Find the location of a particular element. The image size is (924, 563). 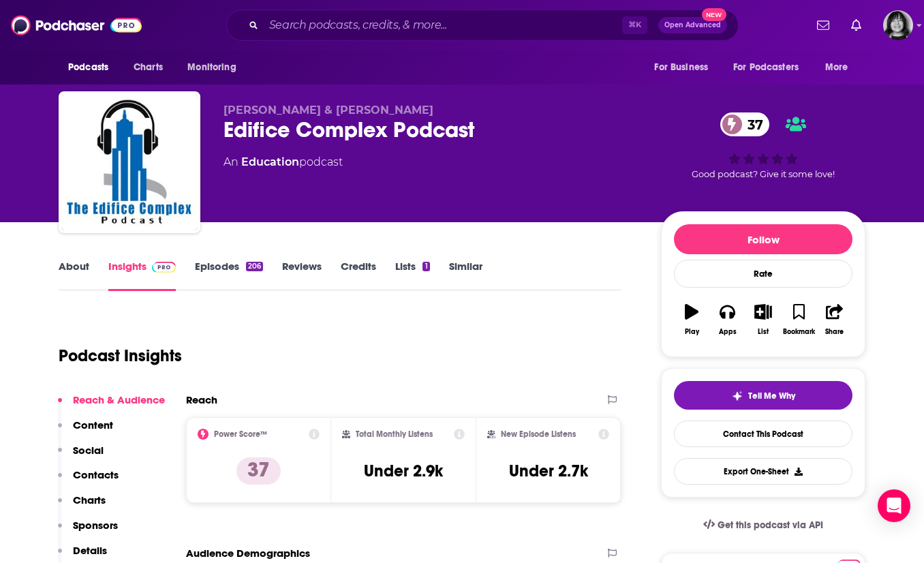

a: Episodes206 is located at coordinates (229, 276).